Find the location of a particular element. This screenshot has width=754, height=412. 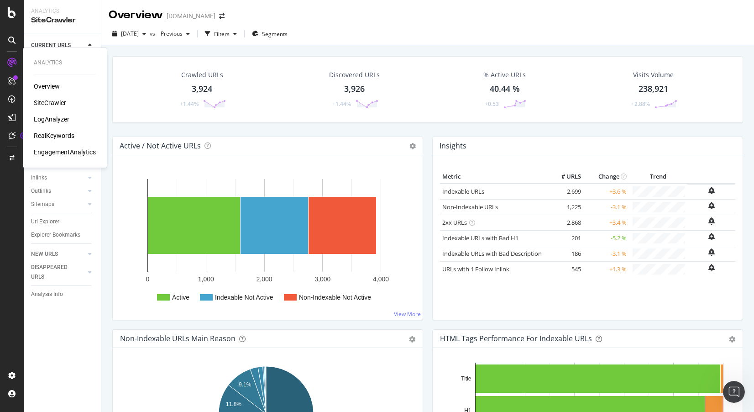

div: RealKeywords is located at coordinates (54, 136).